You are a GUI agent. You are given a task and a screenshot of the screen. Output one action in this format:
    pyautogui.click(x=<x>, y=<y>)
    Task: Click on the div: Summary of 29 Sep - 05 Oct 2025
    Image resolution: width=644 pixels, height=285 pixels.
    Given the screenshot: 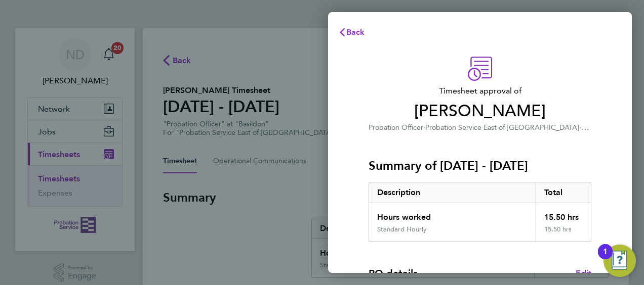 What is the action you would take?
    pyautogui.click(x=480, y=212)
    